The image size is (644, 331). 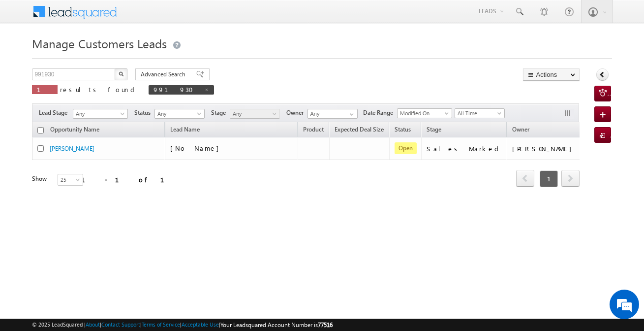 I want to click on span: Your Leadsquared Account Number is, so click(x=277, y=324).